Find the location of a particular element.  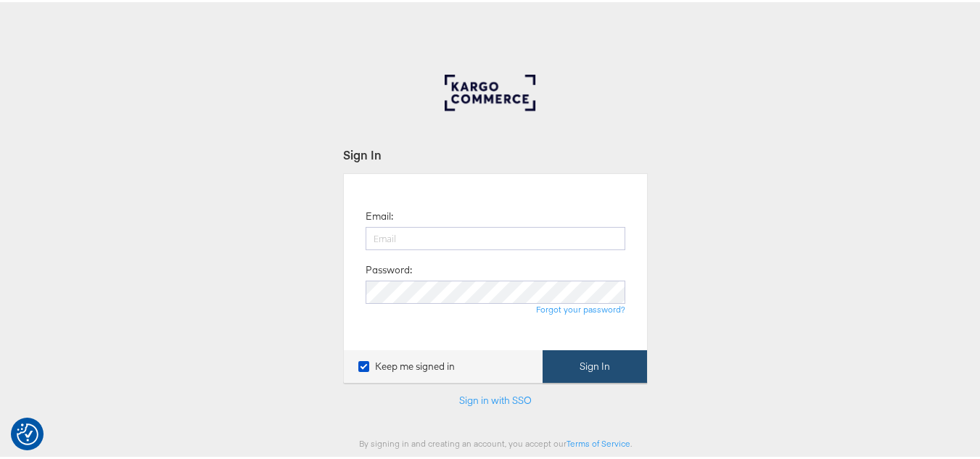

img: Revisit consent button is located at coordinates (28, 433).